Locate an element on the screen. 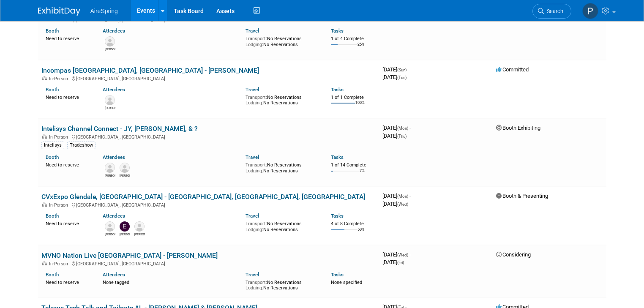 The height and width of the screenshot is (308, 644). span: AireSpring is located at coordinates (104, 11).